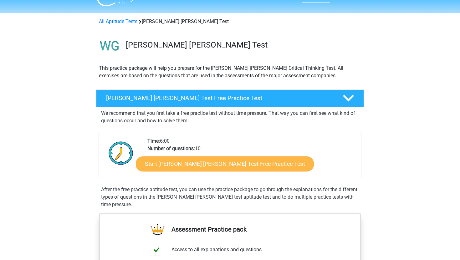  What do you see at coordinates (121, 153) in the screenshot?
I see `img: Clock` at bounding box center [121, 153].